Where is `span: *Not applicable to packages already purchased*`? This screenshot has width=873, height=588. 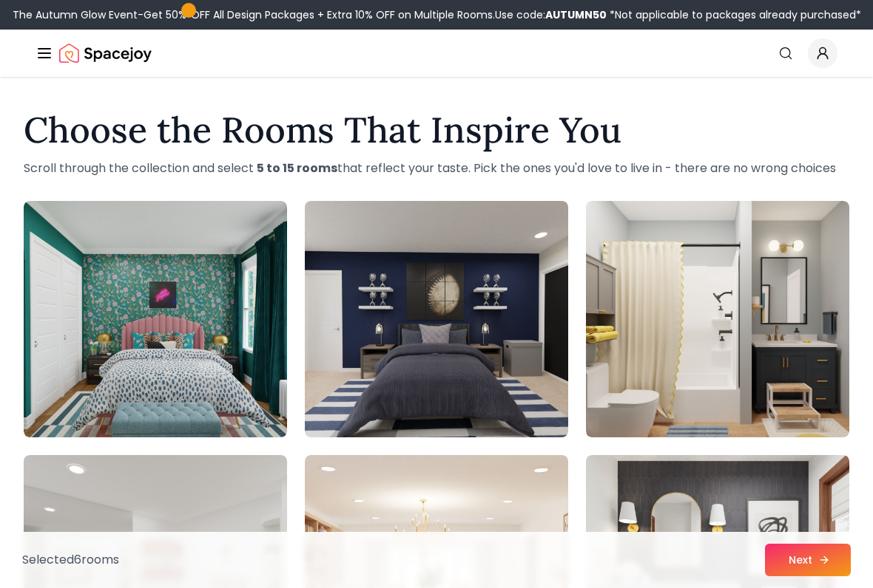 span: *Not applicable to packages already purchased* is located at coordinates (733, 15).